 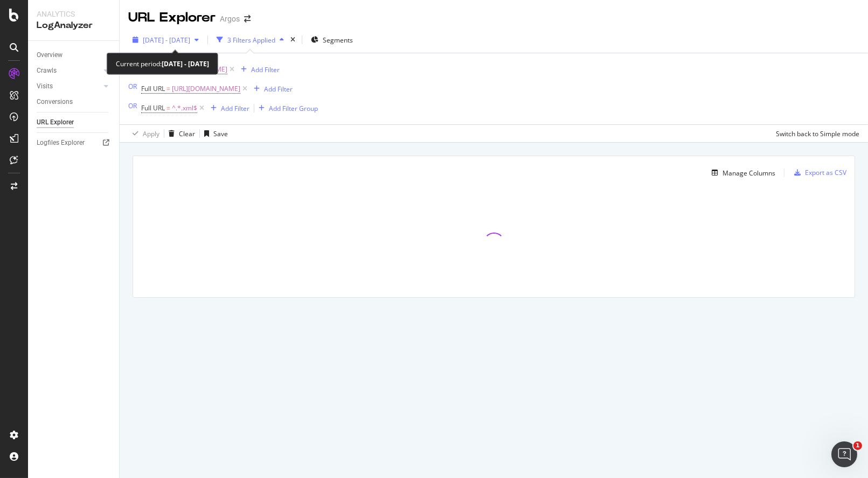 What do you see at coordinates (163, 63) in the screenshot?
I see `div: Current period:` at bounding box center [163, 63].